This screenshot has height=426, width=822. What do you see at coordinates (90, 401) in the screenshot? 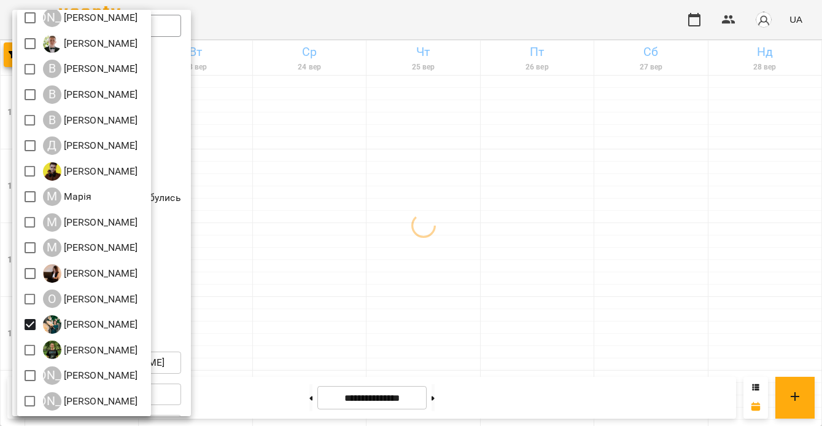
I see `div: Ярослав Пташинський` at bounding box center [90, 401].